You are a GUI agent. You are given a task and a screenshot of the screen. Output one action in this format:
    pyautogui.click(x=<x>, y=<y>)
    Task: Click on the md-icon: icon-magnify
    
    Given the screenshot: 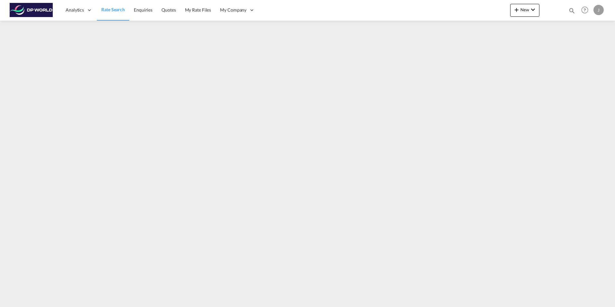 What is the action you would take?
    pyautogui.click(x=572, y=11)
    